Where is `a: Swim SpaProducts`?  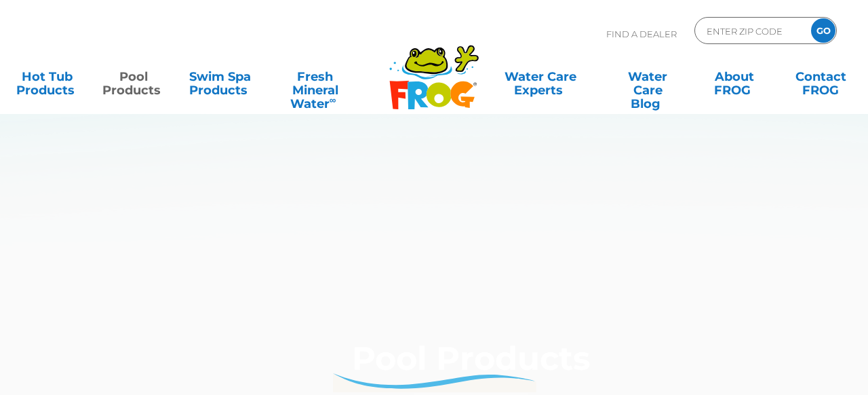
a: Swim SpaProducts is located at coordinates (220, 77).